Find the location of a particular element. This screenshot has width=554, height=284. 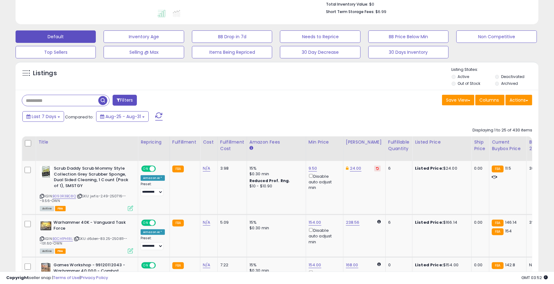

span: 11.5 is located at coordinates (508, 168).